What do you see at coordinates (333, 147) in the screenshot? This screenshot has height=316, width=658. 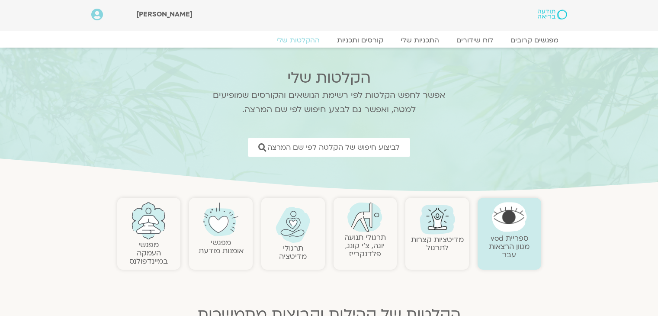 I see `span: לביצוע חיפוש של הקלטה לפי שם המרצה` at bounding box center [333, 147].